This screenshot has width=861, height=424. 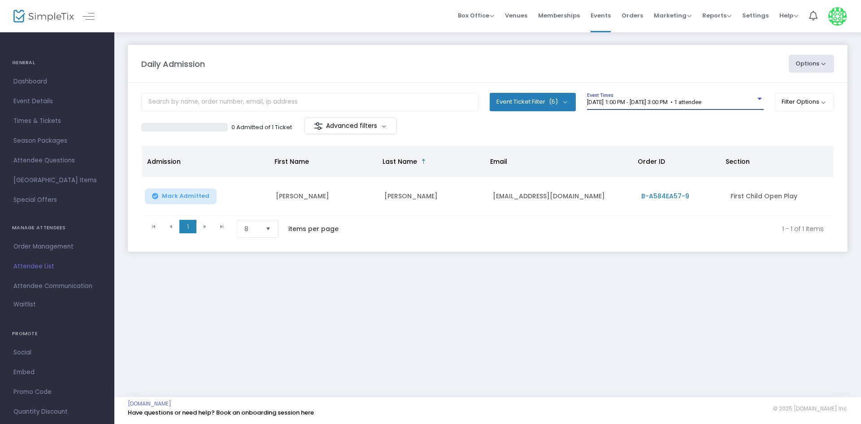 I want to click on span: Box Office, so click(x=476, y=15).